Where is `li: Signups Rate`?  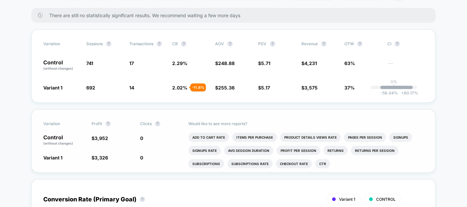 li: Signups Rate is located at coordinates (205, 151).